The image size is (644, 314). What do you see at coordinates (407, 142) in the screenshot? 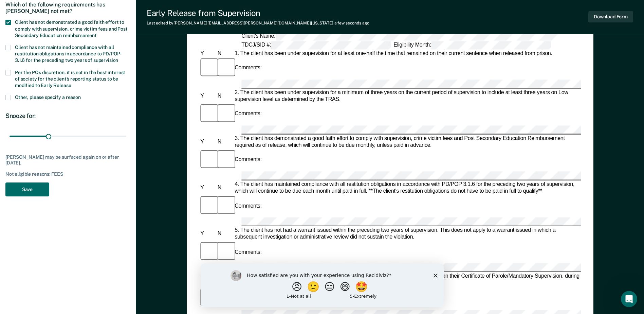
I see `div: 3. The client has demonstrated a good faith effort to comply with supervision, crime victim fees ...` at bounding box center [407, 142].